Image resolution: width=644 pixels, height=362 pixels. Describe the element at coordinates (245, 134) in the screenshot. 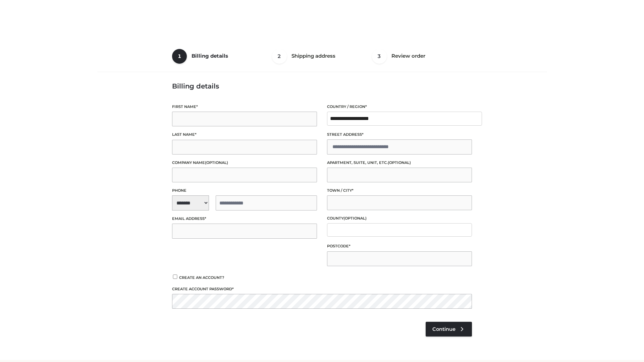

I see `label: Last name` at that location.